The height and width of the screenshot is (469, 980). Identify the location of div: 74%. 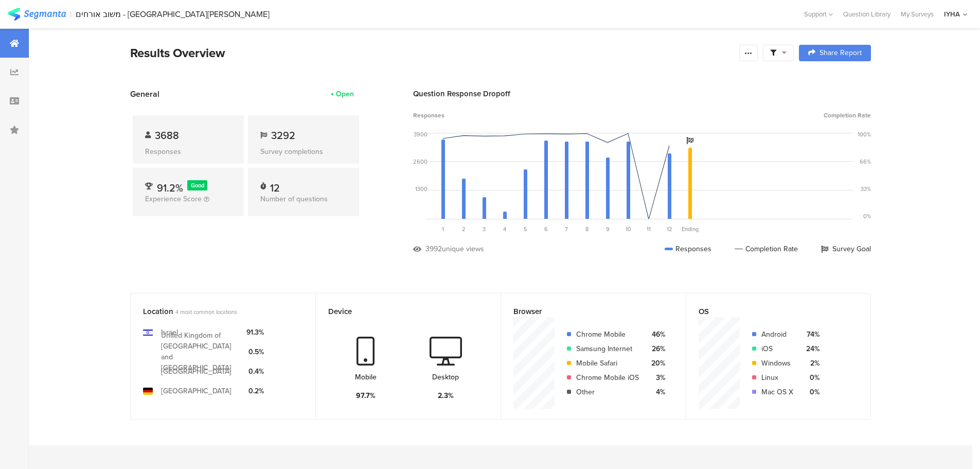
(811, 334).